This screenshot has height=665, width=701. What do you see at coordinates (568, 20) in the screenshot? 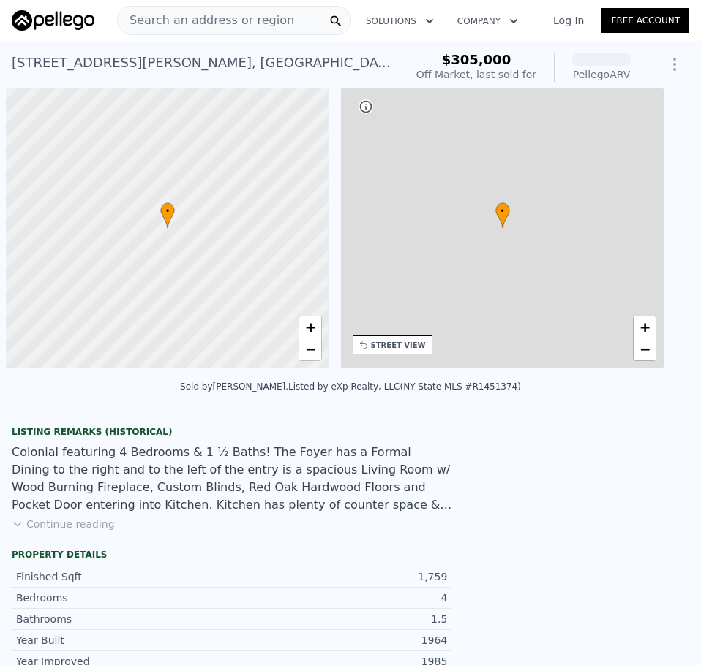
I see `a: Log In` at bounding box center [568, 20].